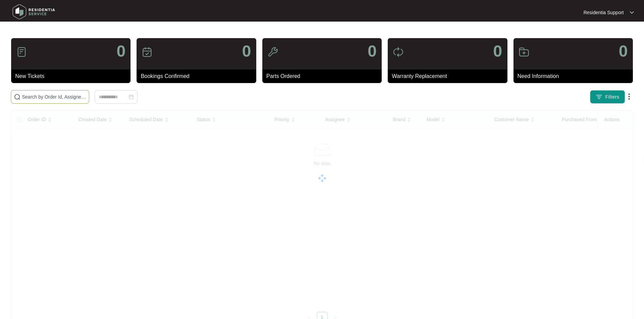 The width and height of the screenshot is (644, 319). What do you see at coordinates (608, 97) in the screenshot?
I see `button: filter iconFilters` at bounding box center [608, 97].